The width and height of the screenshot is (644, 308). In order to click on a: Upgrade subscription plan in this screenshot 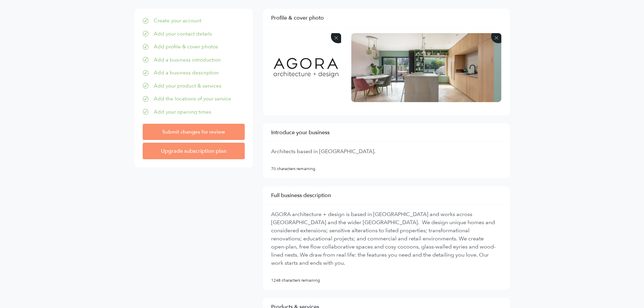, I will do `click(194, 151)`.